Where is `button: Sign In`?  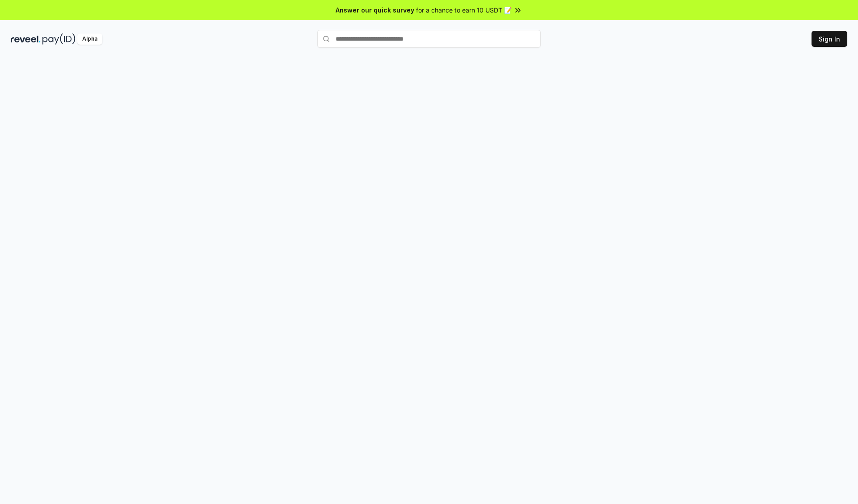
button: Sign In is located at coordinates (829, 39).